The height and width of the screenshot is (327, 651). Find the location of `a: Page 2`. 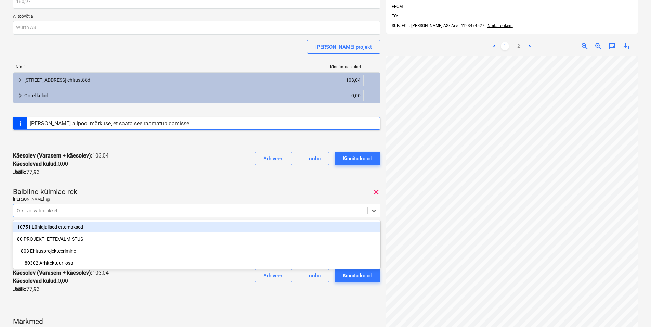

a: Page 2 is located at coordinates (519, 46).